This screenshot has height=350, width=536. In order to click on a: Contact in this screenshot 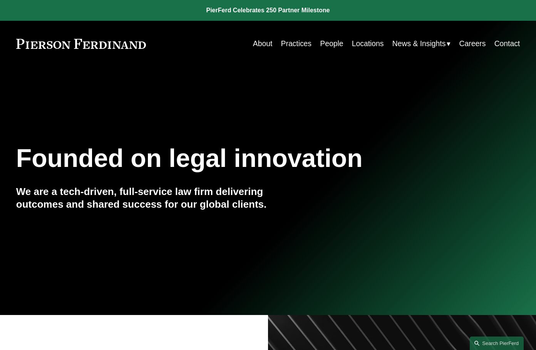, I will do `click(507, 43)`.